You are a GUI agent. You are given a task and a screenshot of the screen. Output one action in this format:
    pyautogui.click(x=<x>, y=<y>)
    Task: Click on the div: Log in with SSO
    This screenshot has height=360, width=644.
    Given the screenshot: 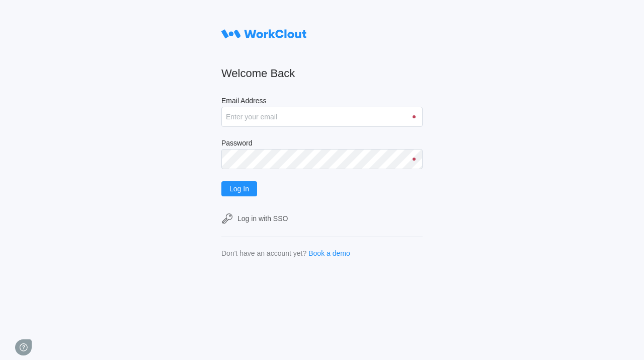 What is the action you would take?
    pyautogui.click(x=263, y=219)
    